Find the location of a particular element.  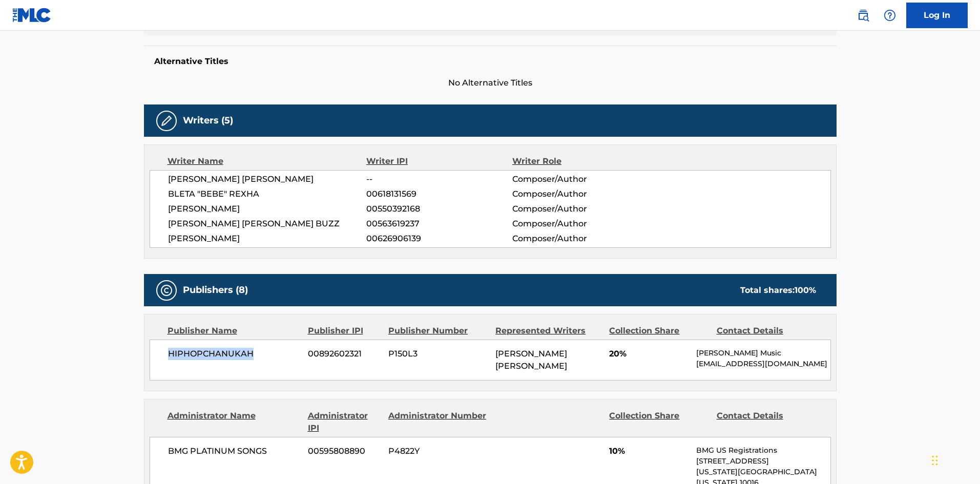

span: P150L3 is located at coordinates (438, 354).